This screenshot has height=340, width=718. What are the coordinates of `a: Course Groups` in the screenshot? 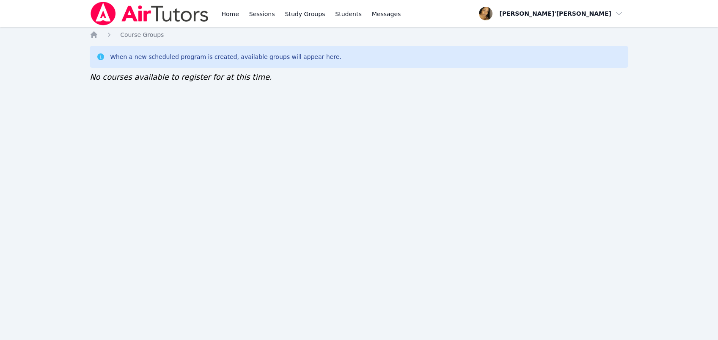 It's located at (142, 35).